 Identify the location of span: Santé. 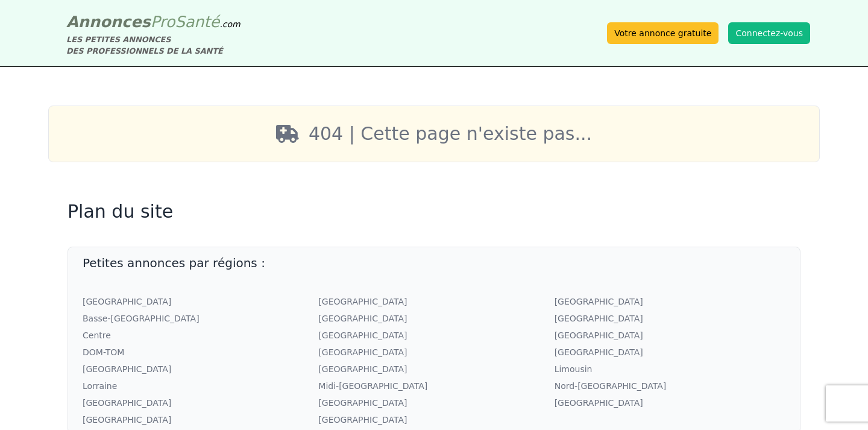
(197, 22).